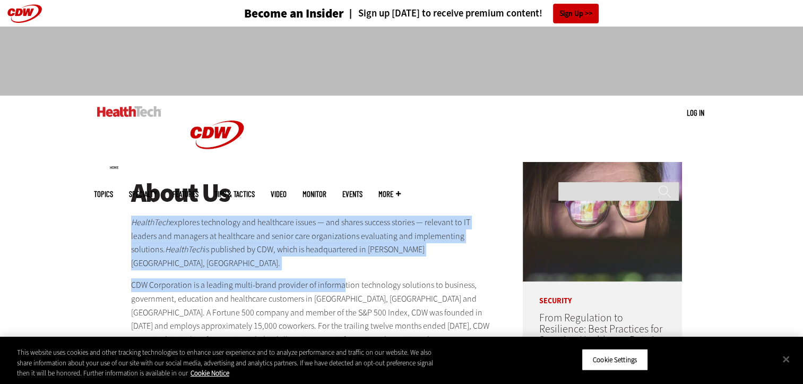 The image size is (803, 384). What do you see at coordinates (602, 221) in the screenshot?
I see `a: woman wearing glasses looking at healthcare data on screen` at bounding box center [602, 221].